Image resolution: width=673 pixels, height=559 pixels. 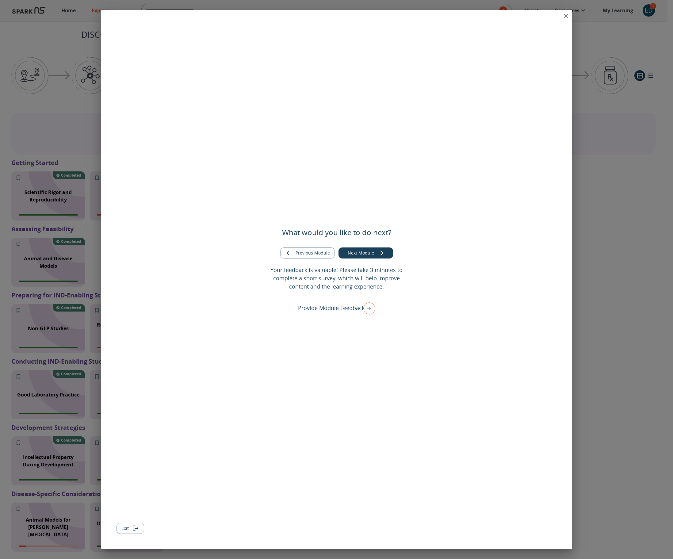 I want to click on button: Exit module, so click(x=130, y=528).